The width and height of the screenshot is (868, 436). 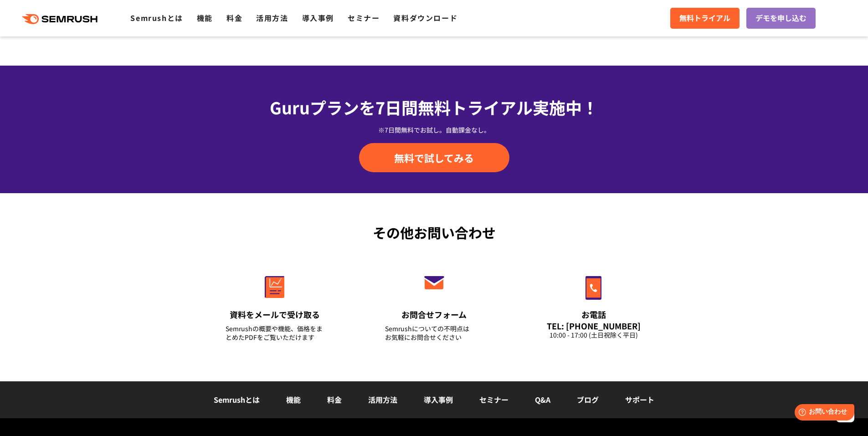 I want to click on a: 資料をメールで受け取る Semrushの概要や機能、価格をまとめたPDFをご覧いただけます, so click(x=274, y=305).